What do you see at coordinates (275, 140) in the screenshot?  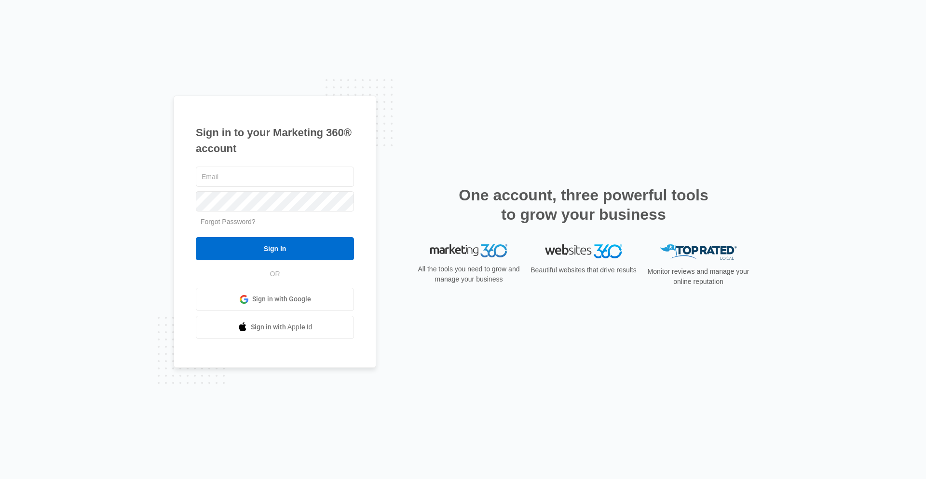 I see `h1: Sign in to your Marketing 360® account` at bounding box center [275, 140].